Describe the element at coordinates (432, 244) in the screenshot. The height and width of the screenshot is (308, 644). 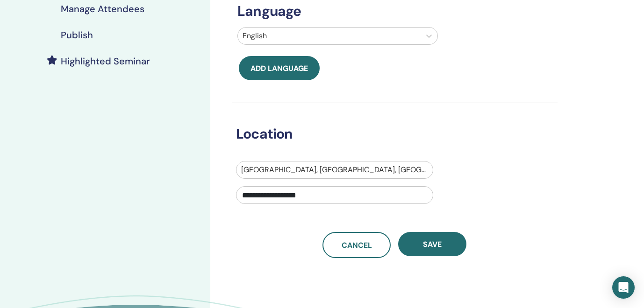
I see `button: Save` at that location.